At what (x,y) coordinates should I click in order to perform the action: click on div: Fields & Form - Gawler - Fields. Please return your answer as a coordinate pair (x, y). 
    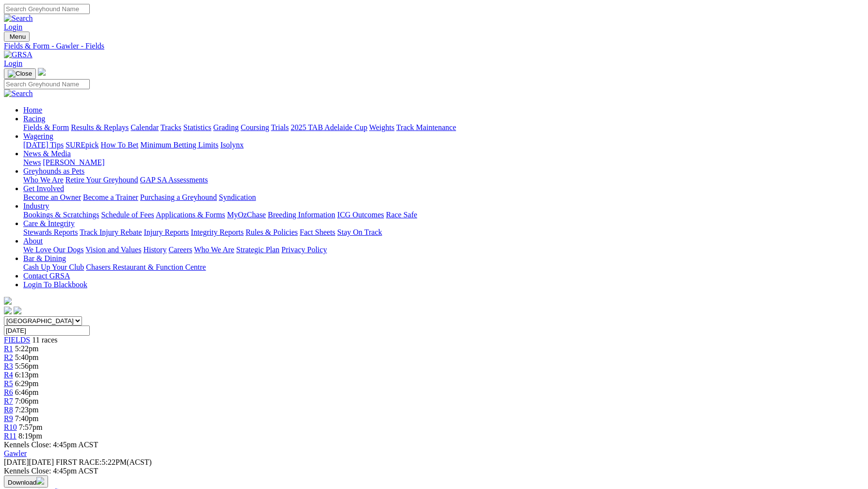
    Looking at the image, I should click on (434, 46).